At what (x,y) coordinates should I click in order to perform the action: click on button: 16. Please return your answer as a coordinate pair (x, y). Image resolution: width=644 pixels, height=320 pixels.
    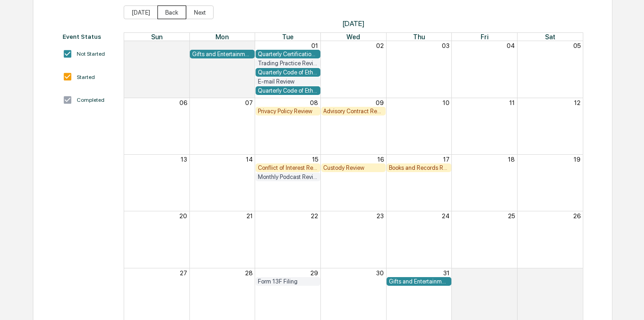
    Looking at the image, I should click on (381, 160).